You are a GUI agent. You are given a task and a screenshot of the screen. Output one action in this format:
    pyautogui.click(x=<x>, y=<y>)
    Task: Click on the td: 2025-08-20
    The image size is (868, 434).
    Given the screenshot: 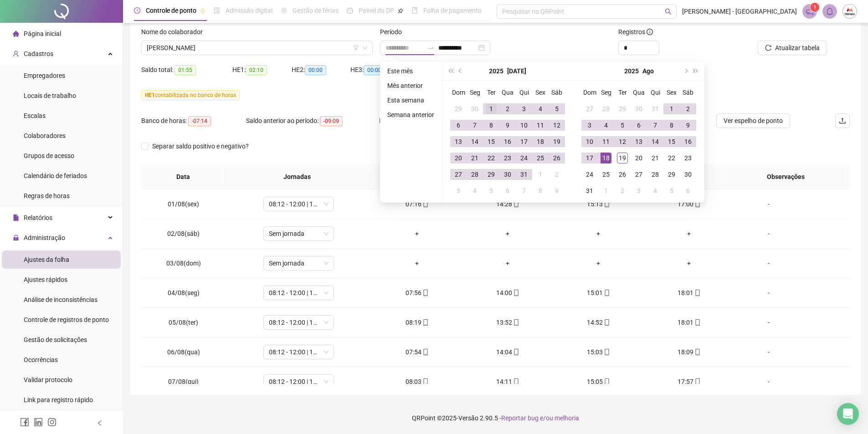 What is the action you would take?
    pyautogui.click(x=639, y=159)
    